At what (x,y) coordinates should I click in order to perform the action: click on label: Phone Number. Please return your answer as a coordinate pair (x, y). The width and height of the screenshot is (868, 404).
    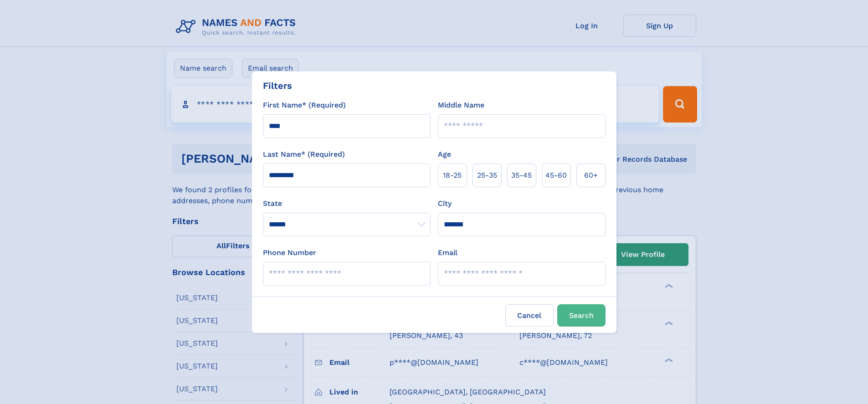
    Looking at the image, I should click on (289, 253).